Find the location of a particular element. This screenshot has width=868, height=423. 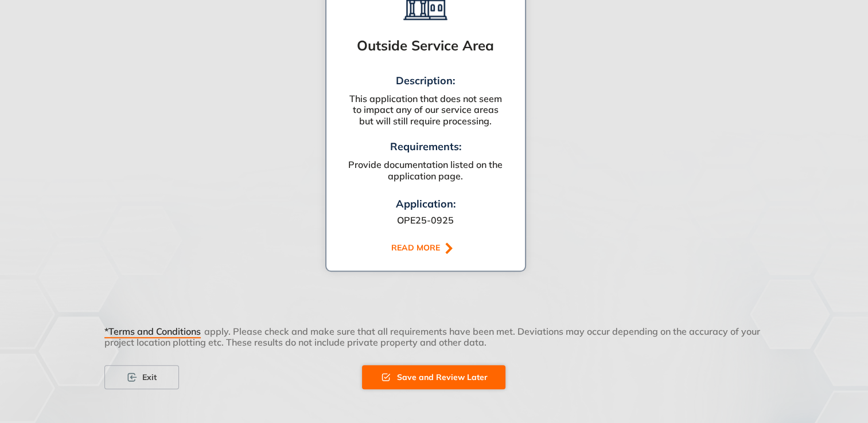

div: apply. Please check and make sure that all requirements have been met. Deviations may occur depen... is located at coordinates (434, 345).